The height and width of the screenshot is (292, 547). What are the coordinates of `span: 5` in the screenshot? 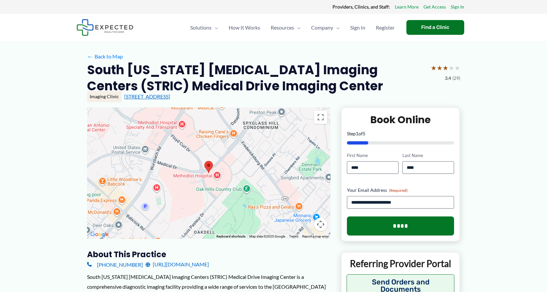 It's located at (364, 133).